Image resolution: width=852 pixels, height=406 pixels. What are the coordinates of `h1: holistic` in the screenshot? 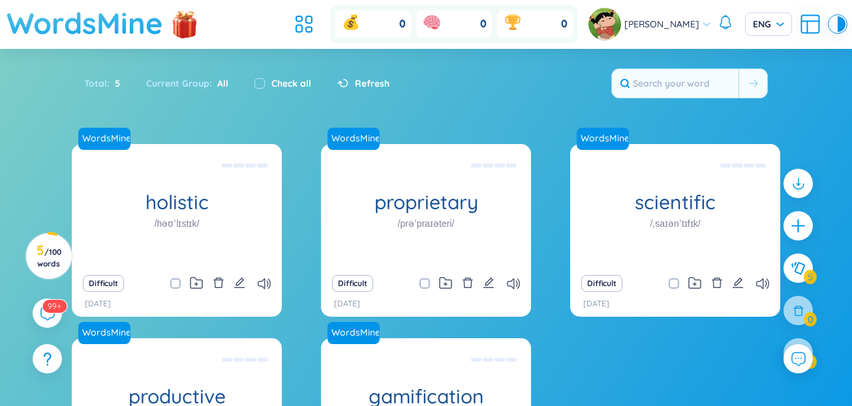 It's located at (177, 202).